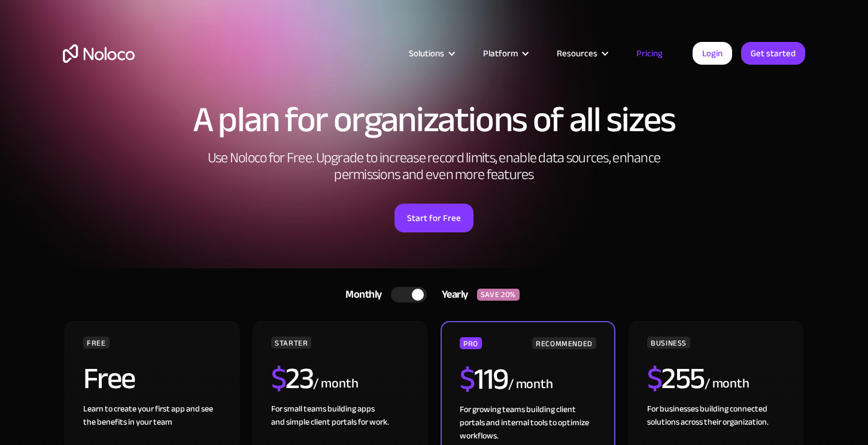 Image resolution: width=868 pixels, height=445 pixels. Describe the element at coordinates (434, 120) in the screenshot. I see `h1: A plan for organizations of all sizes` at that location.